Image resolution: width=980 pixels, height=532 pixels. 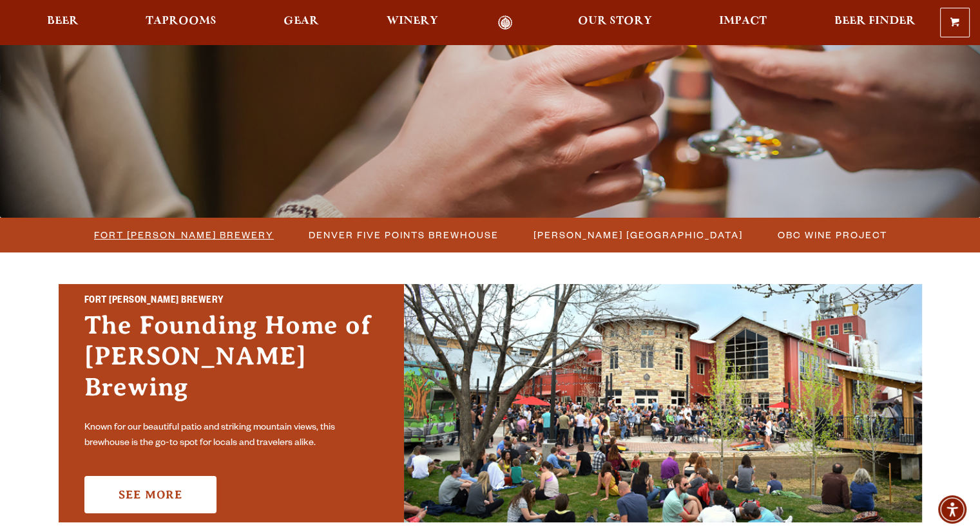 What do you see at coordinates (63, 22) in the screenshot?
I see `a: Beer` at bounding box center [63, 22].